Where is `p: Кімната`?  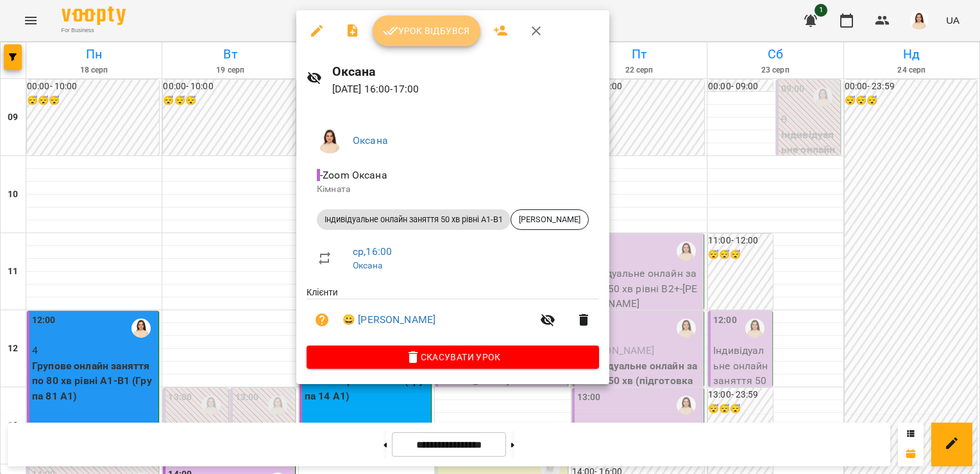
p: Кімната is located at coordinates (453, 190).